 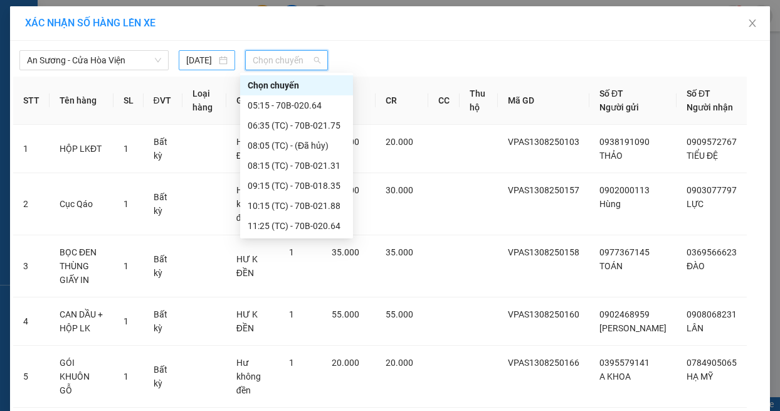 What do you see at coordinates (710, 107) in the screenshot?
I see `span: Người nhận` at bounding box center [710, 107].